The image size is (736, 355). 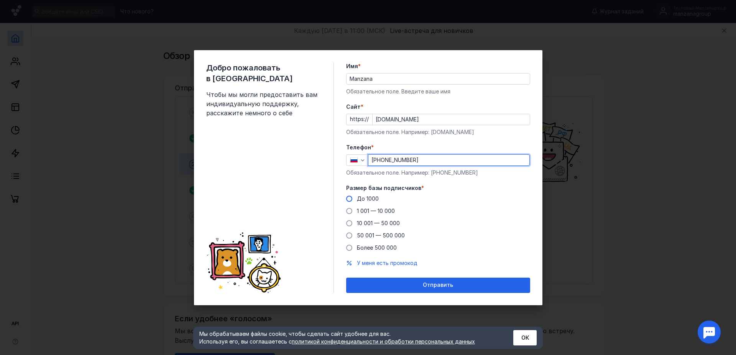 I want to click on span: 1 001 — 10 000, so click(x=376, y=211).